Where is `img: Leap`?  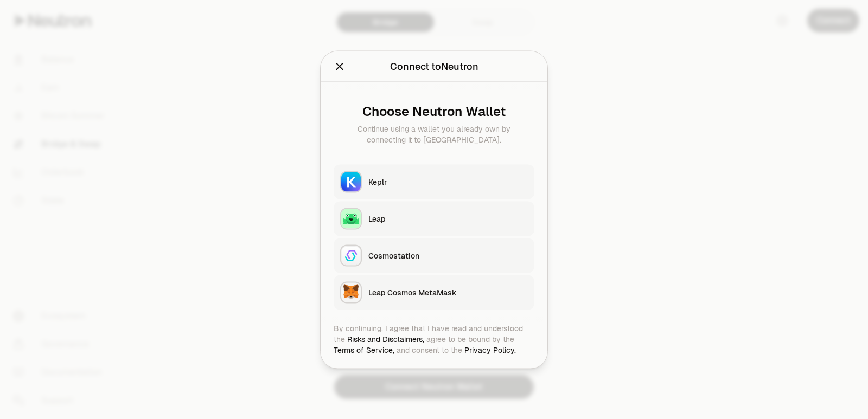
img: Leap is located at coordinates (351, 218).